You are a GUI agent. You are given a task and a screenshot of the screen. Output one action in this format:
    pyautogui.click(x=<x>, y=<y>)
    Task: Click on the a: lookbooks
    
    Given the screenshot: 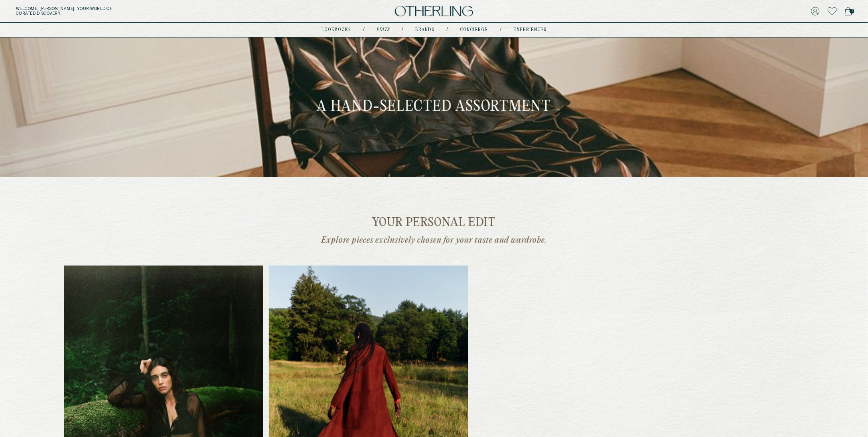 What is the action you would take?
    pyautogui.click(x=337, y=30)
    